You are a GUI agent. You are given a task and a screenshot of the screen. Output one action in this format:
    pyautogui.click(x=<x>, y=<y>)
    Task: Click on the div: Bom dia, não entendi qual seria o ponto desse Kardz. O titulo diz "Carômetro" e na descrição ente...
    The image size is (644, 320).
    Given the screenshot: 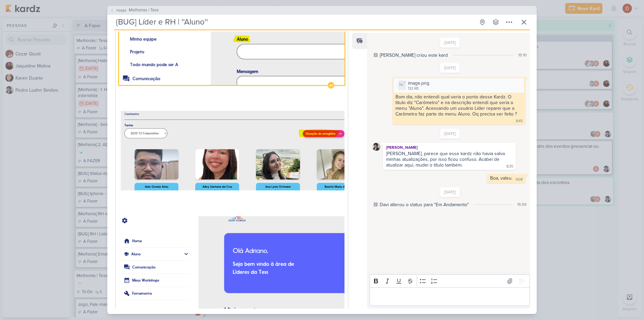 What is the action you would take?
    pyautogui.click(x=456, y=106)
    